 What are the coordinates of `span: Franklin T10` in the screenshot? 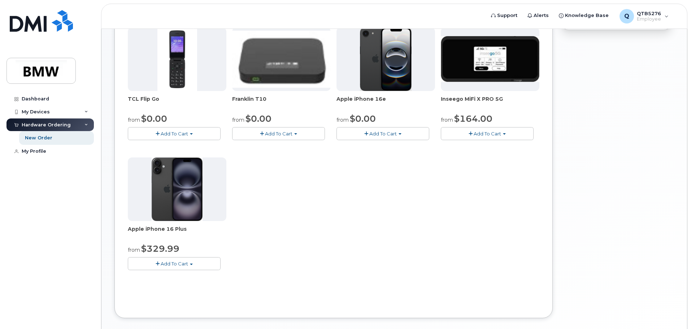 It's located at (281, 103).